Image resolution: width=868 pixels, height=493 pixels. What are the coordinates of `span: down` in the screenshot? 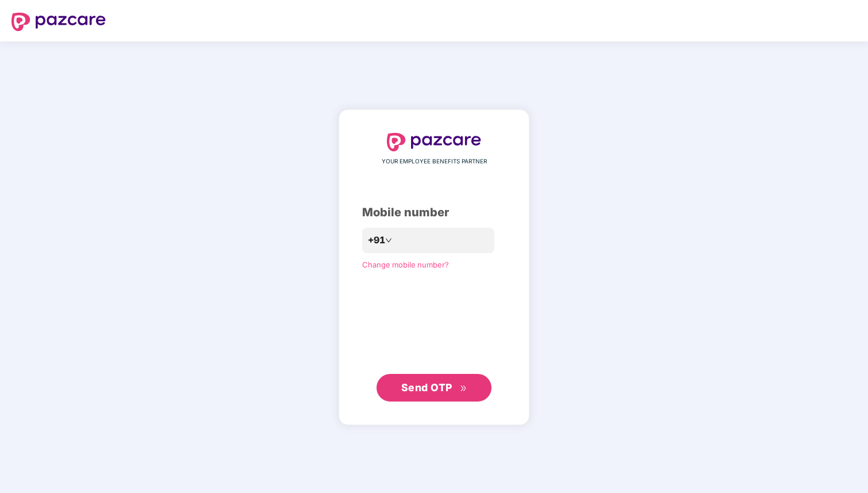 It's located at (389, 240).